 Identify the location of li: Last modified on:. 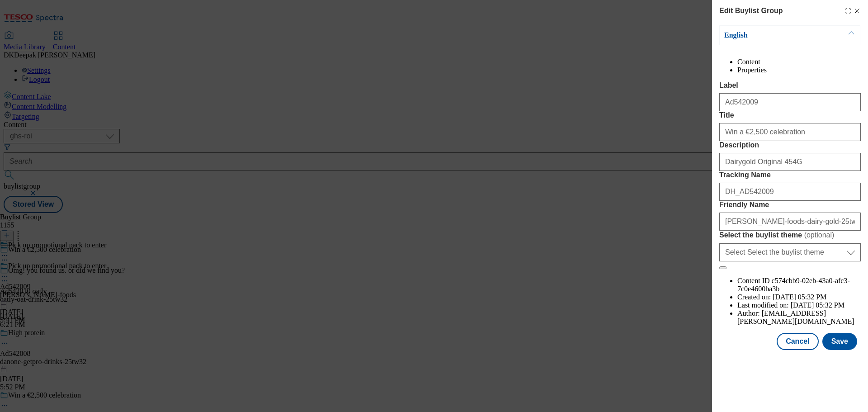
(799, 305).